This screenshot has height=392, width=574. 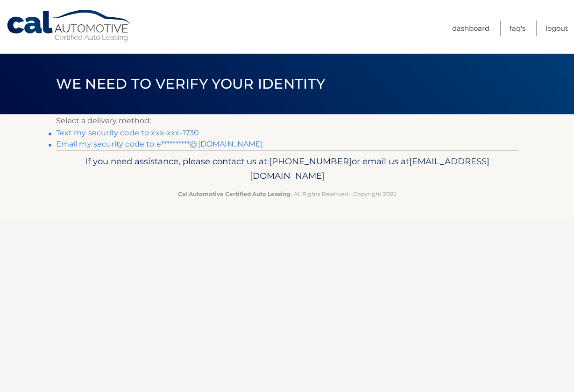 I want to click on span: We need to verify your identity, so click(x=191, y=83).